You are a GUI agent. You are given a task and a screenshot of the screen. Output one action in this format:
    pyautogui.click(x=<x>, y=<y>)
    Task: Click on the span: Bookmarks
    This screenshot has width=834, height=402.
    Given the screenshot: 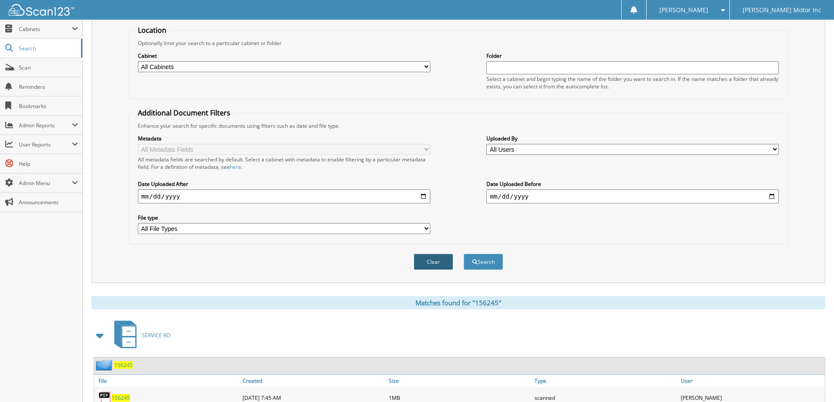 What is the action you would take?
    pyautogui.click(x=48, y=106)
    